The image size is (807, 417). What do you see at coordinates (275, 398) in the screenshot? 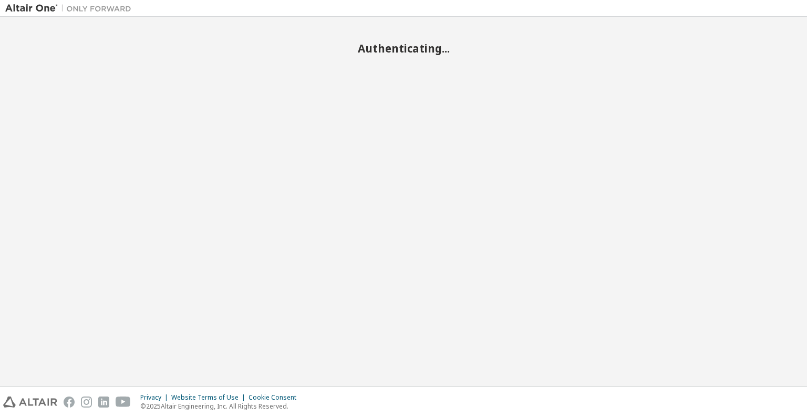
I see `div: Cookie Consent` at bounding box center [275, 398].